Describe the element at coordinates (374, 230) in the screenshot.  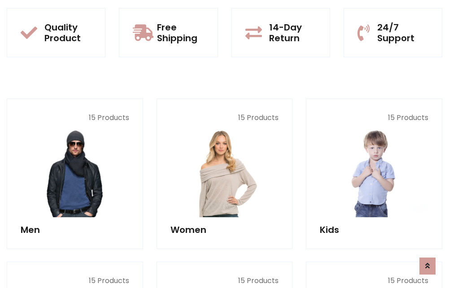
I see `h5: Kids` at that location.